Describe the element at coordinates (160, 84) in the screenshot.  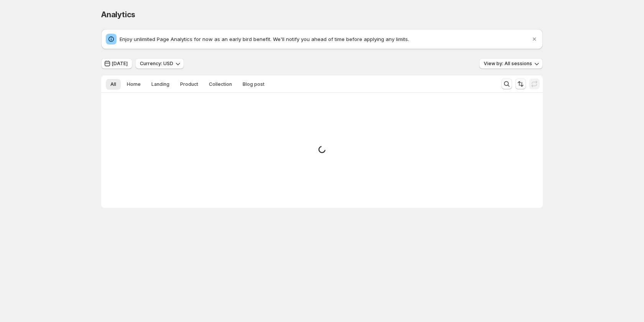
I see `span: Landing` at that location.